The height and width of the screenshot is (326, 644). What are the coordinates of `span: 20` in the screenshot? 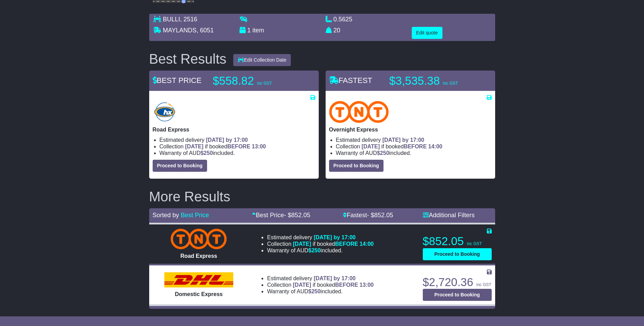 It's located at (337, 30).